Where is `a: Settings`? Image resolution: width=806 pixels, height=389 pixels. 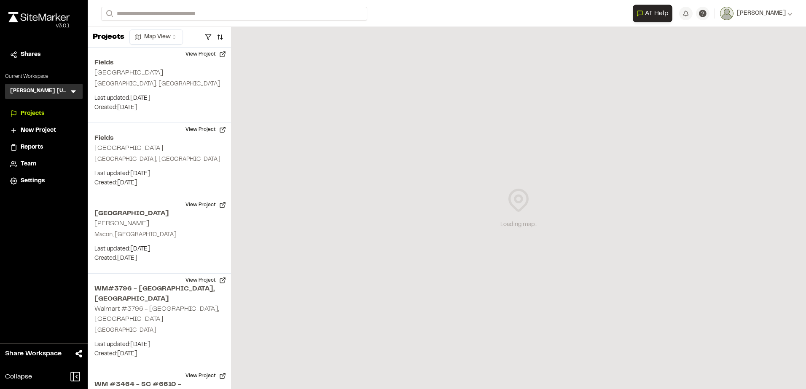
a: Settings is located at coordinates (44, 181).